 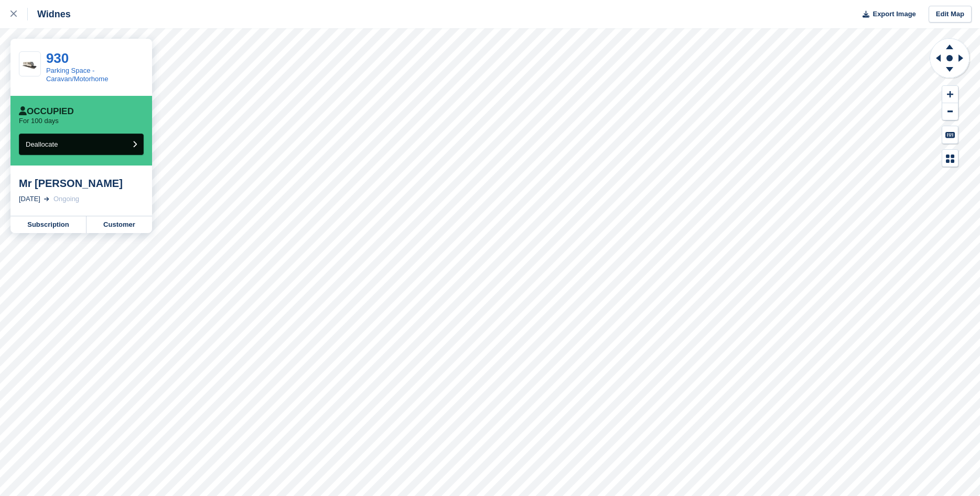 What do you see at coordinates (66, 199) in the screenshot?
I see `div: Ongoing` at bounding box center [66, 199].